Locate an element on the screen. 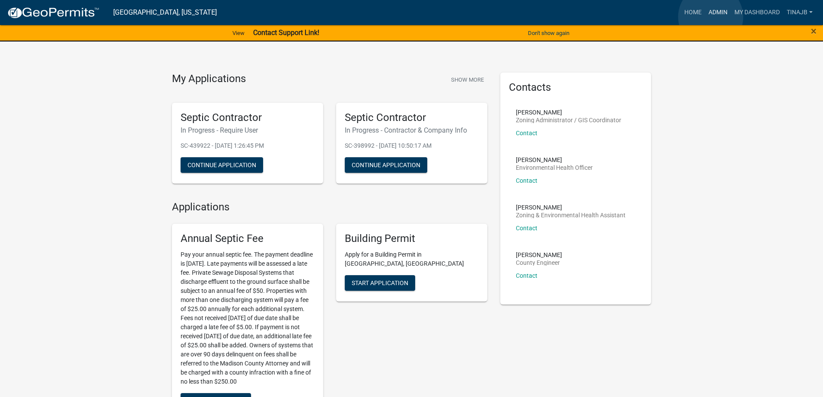 This screenshot has width=823, height=397. span: Start Application is located at coordinates (380, 283).